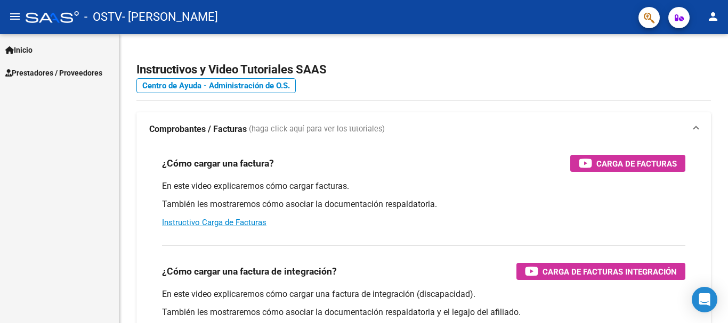 This screenshot has width=728, height=323. Describe the element at coordinates (600, 272) in the screenshot. I see `button: Carga de Facturas Integración` at that location.